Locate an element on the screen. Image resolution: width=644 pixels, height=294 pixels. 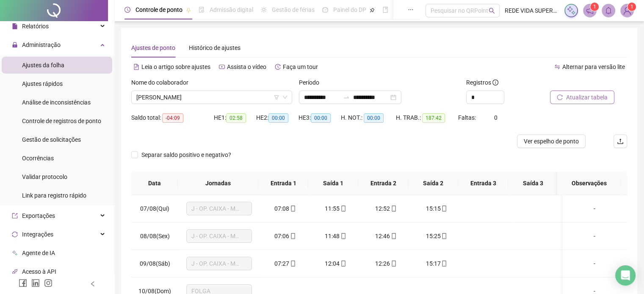
span: down is located at coordinates (285, 97).